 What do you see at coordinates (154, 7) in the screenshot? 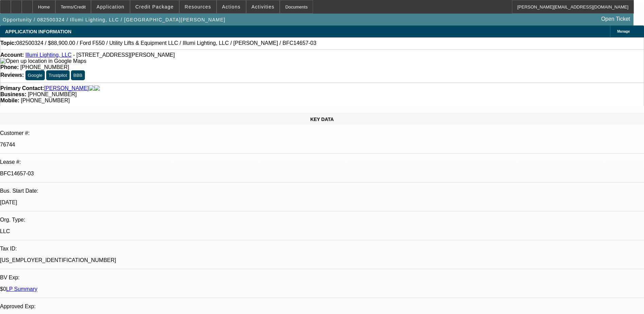
I see `span: Credit Package` at bounding box center [154, 7].